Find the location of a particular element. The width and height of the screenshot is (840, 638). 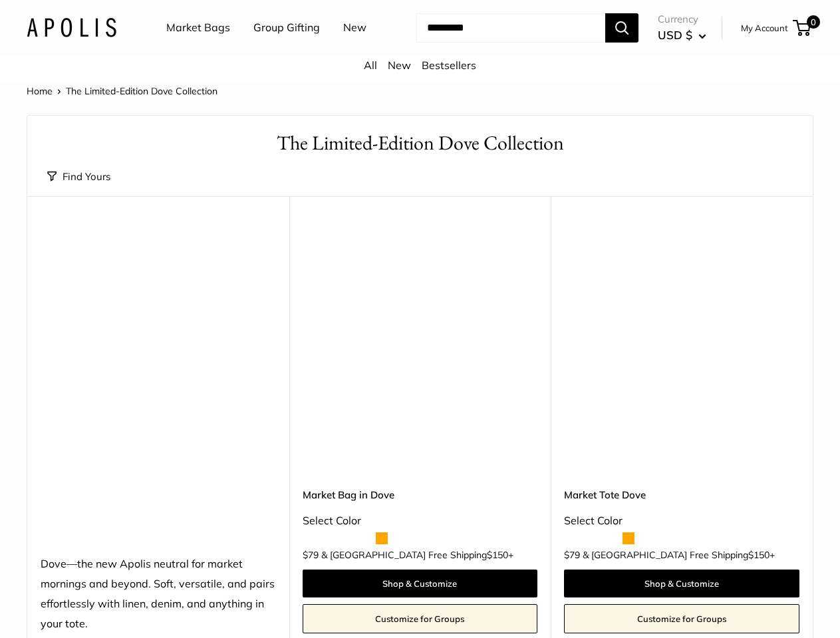

h1: The Limited-Edition Dove Collection is located at coordinates (420, 143).